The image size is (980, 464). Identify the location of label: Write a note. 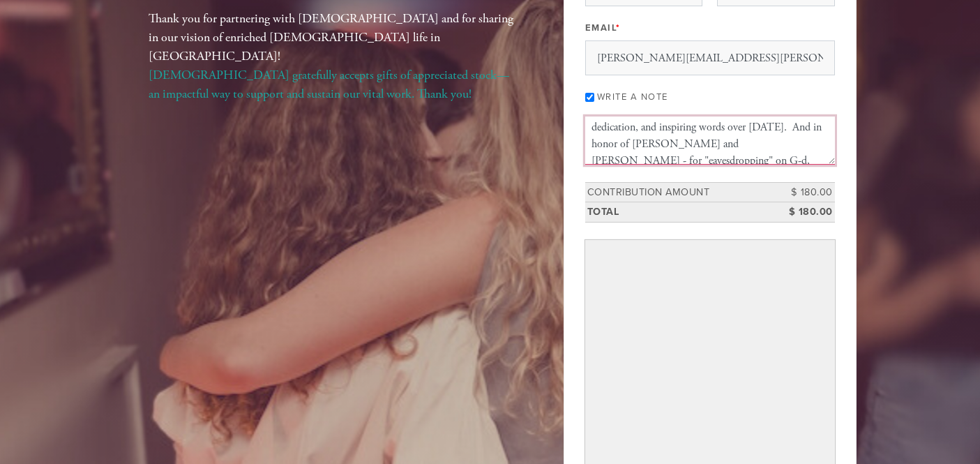
(633, 97).